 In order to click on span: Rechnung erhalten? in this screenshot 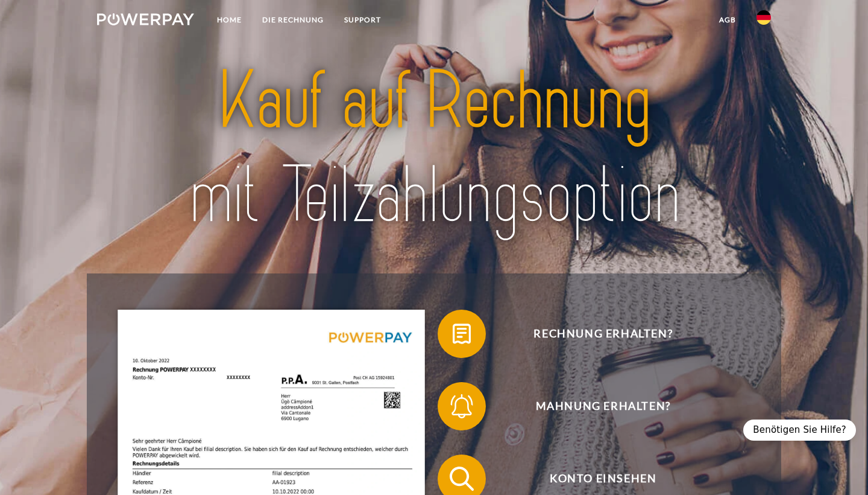, I will do `click(604, 333)`.